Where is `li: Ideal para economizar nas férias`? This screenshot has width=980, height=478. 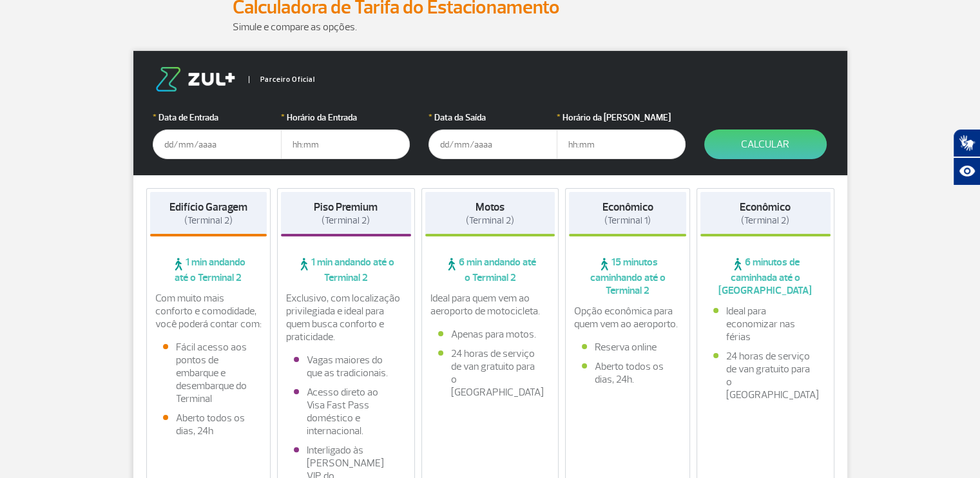 li: Ideal para economizar nas férias is located at coordinates (766, 324).